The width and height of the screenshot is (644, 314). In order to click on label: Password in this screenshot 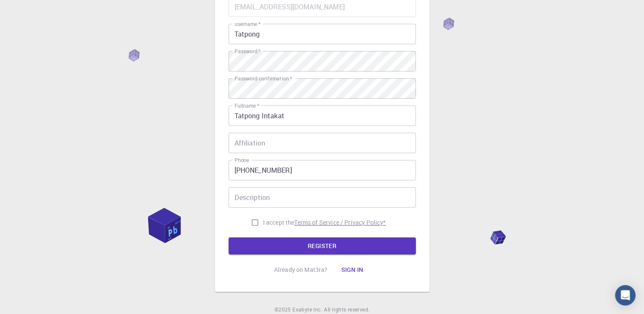, I will do `click(247, 51)`.